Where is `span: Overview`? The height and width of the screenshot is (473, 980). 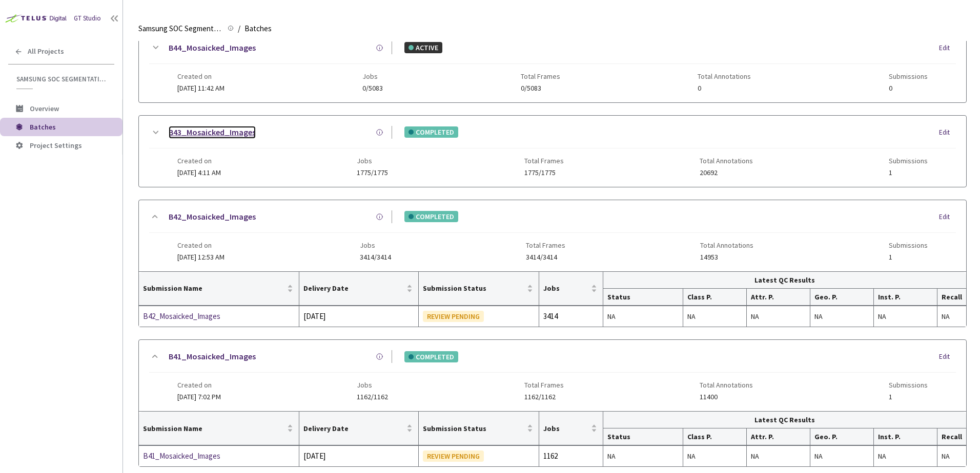
span: Overview is located at coordinates (44, 108).